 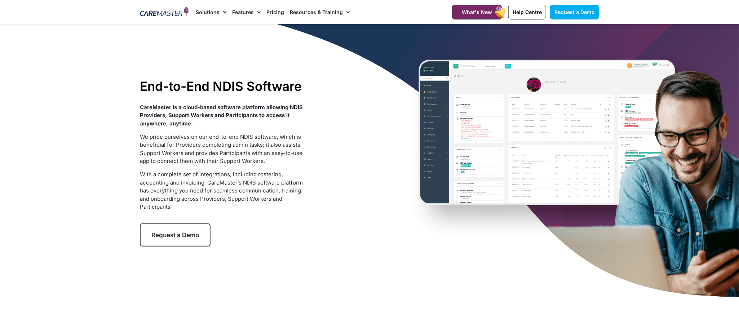 I want to click on h1: End-to-End NDIS Software, so click(x=222, y=86).